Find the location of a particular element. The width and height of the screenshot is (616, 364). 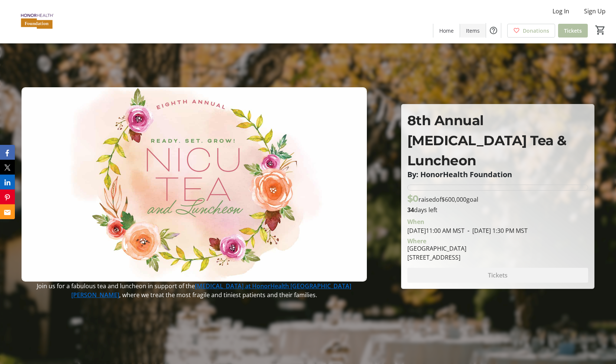

span: Donations is located at coordinates (536, 31).